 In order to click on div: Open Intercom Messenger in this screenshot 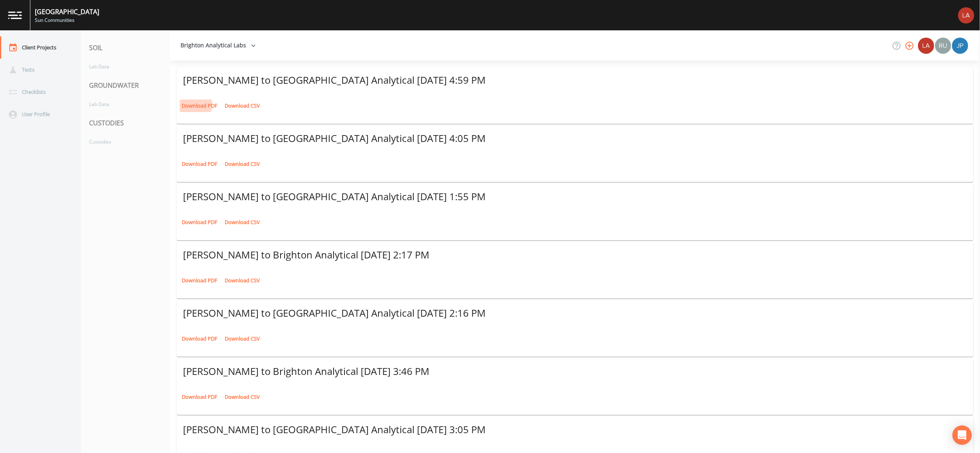, I will do `click(962, 435)`.